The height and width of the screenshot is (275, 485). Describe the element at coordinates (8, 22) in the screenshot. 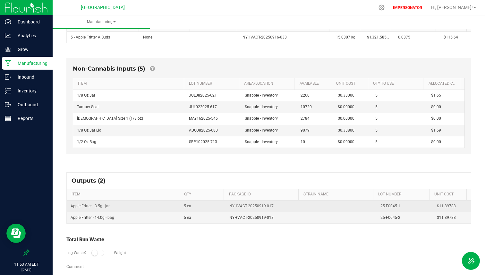

I see `inline-svg: Dashboard` at that location.